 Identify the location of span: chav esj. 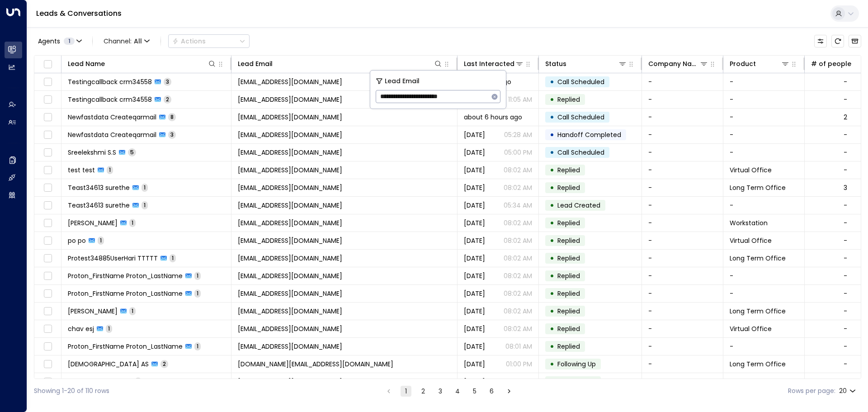
(81, 329).